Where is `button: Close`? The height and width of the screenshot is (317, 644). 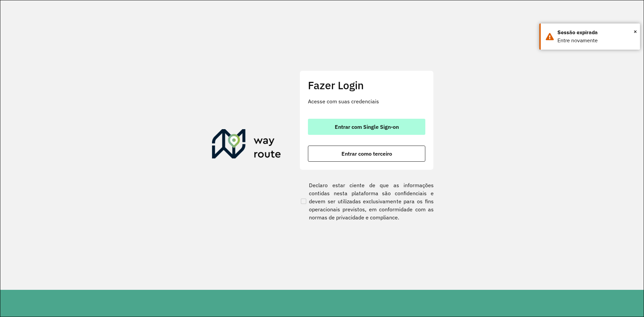
button: Close is located at coordinates (636, 31).